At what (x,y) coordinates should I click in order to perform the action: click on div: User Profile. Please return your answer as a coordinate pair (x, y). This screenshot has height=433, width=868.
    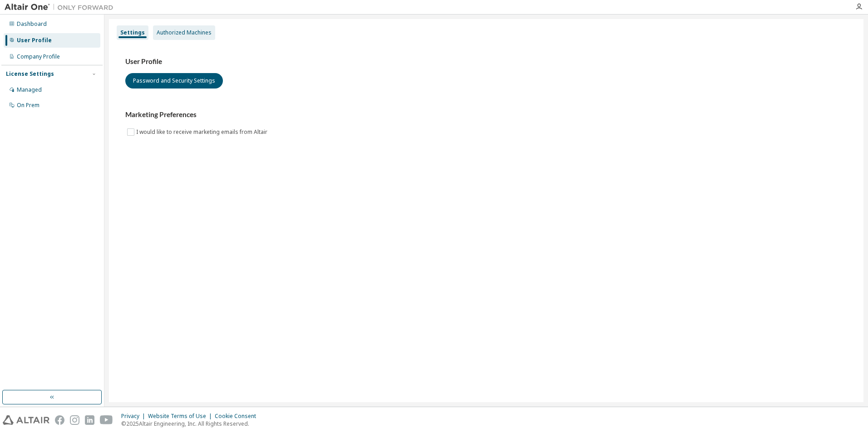
    Looking at the image, I should click on (34, 41).